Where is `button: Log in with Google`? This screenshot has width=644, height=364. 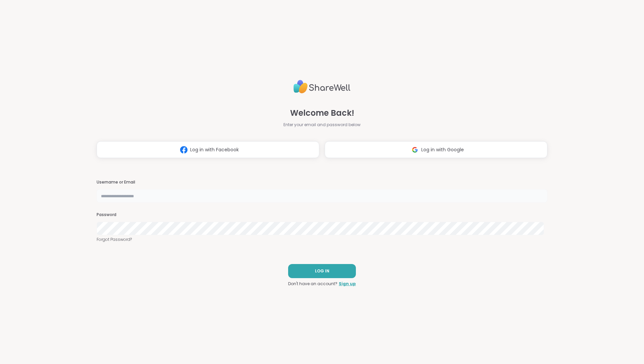
button: Log in with Google is located at coordinates (436, 149).